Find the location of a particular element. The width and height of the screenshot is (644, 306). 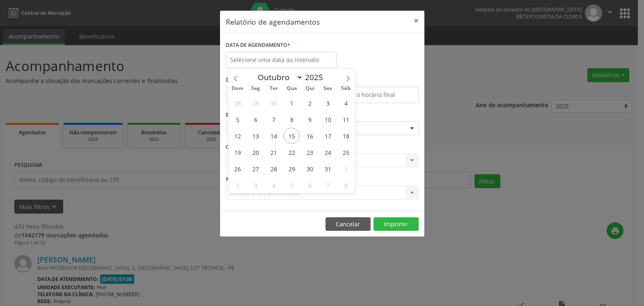

span: Setembro 29, 2025 is located at coordinates (256, 102).